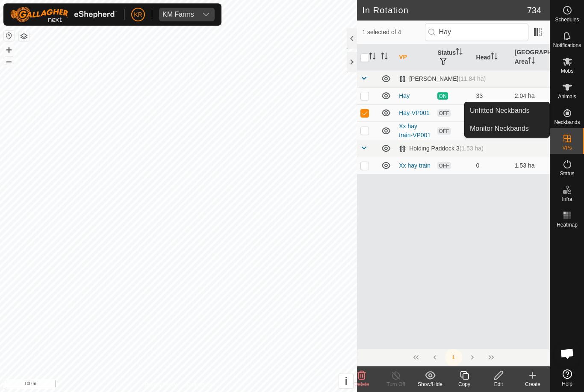  I want to click on span: Unfitted Neckbands, so click(500, 111).